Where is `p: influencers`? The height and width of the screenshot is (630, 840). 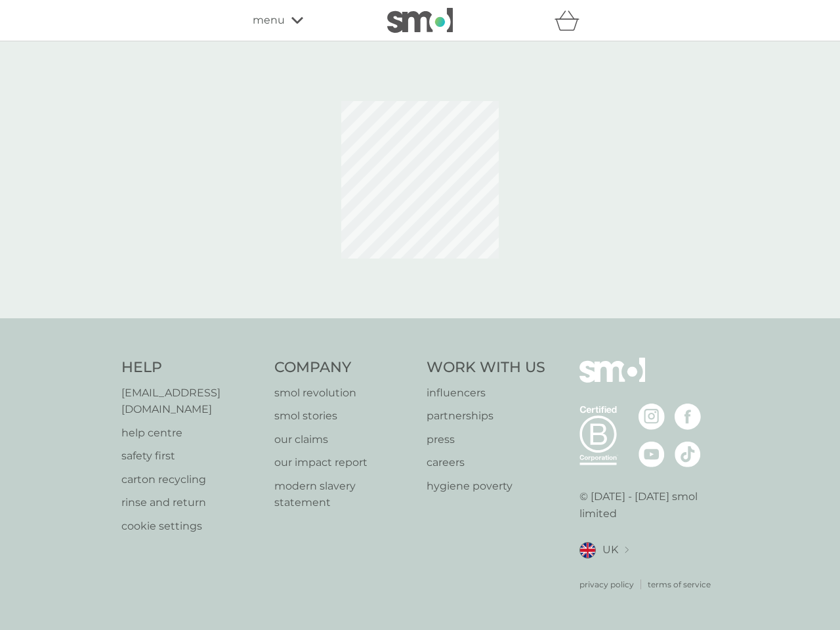
p: influencers is located at coordinates (486, 393).